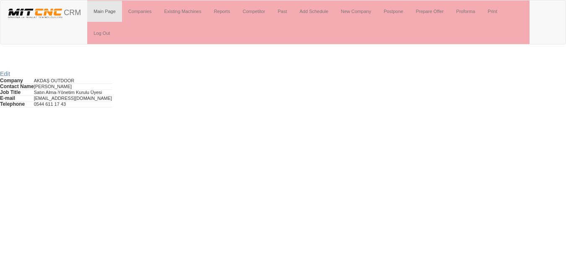 The width and height of the screenshot is (566, 261). I want to click on a: Prepare Offer, so click(429, 11).